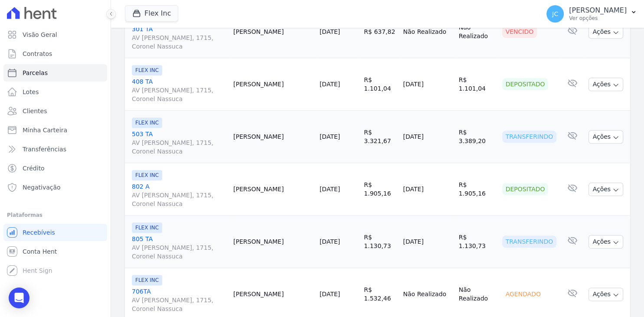 This screenshot has width=644, height=317. I want to click on span: Negativação, so click(42, 188).